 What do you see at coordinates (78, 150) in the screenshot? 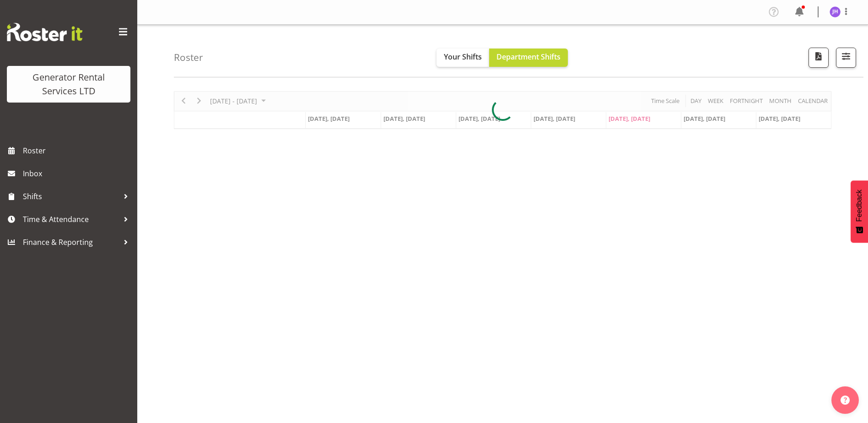
I see `span: Roster` at bounding box center [78, 150].